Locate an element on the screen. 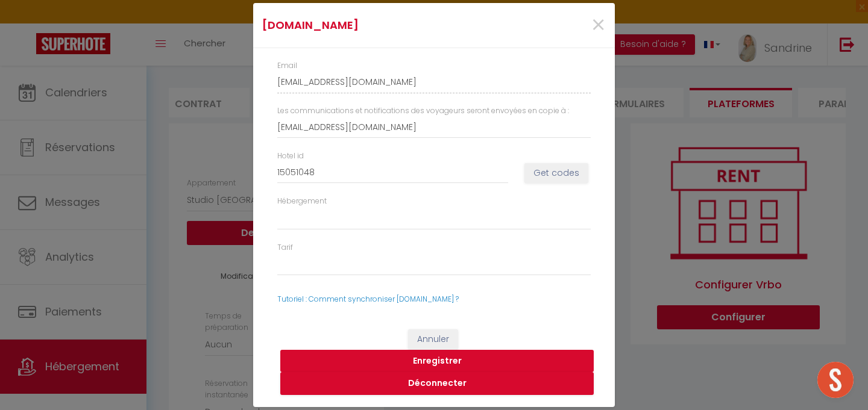  button: Enregistrer is located at coordinates (437, 361).